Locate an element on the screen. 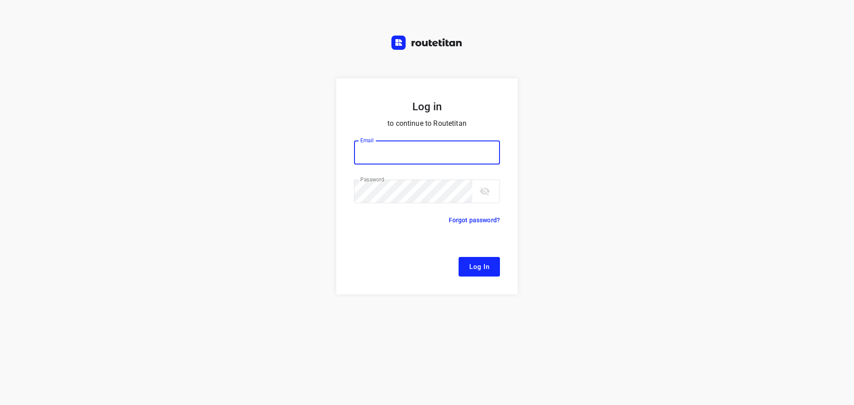 This screenshot has height=405, width=854. button: toggle password visibility is located at coordinates (485, 191).